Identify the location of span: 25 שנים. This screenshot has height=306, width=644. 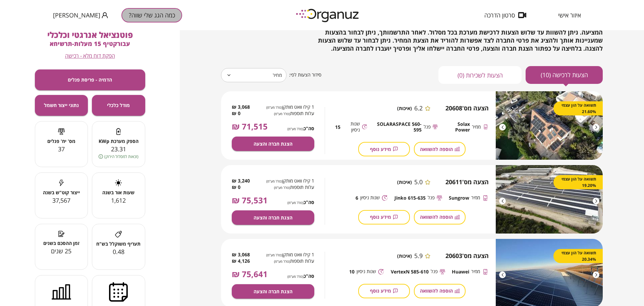
(61, 250).